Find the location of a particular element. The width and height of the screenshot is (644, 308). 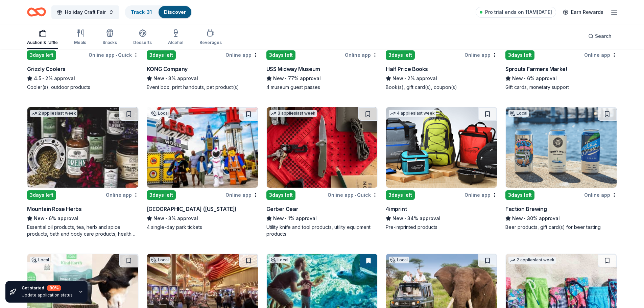

a: Track· 31 is located at coordinates (141, 12).